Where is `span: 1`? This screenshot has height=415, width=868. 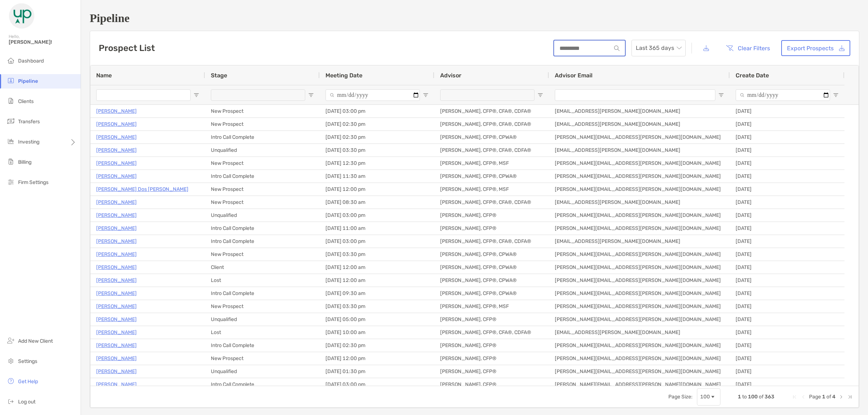 span: 1 is located at coordinates (823, 397).